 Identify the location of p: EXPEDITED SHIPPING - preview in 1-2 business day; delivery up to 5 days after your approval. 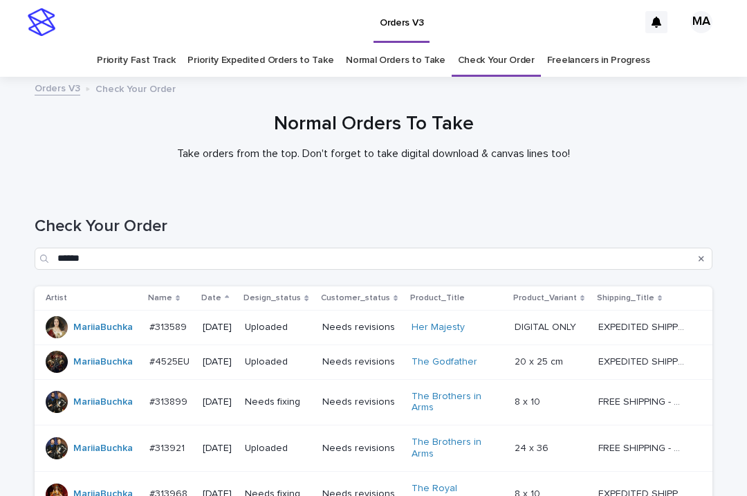
(642, 360).